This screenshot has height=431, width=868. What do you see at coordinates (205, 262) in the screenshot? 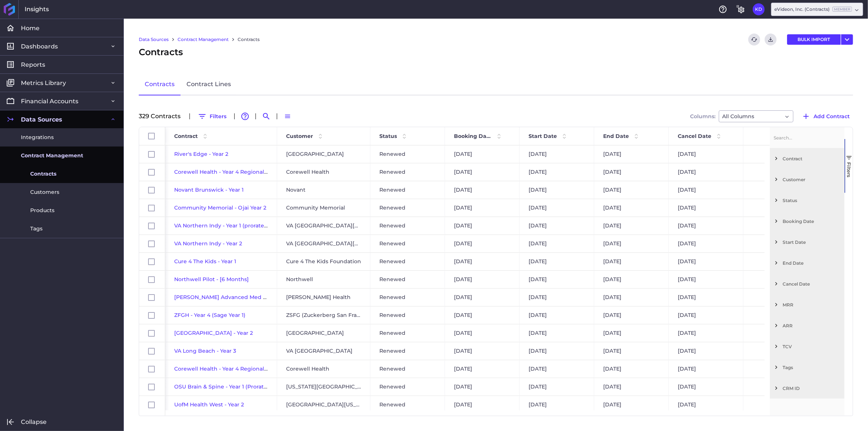
I see `span: Cure 4 The Kids - Year 1` at bounding box center [205, 262].